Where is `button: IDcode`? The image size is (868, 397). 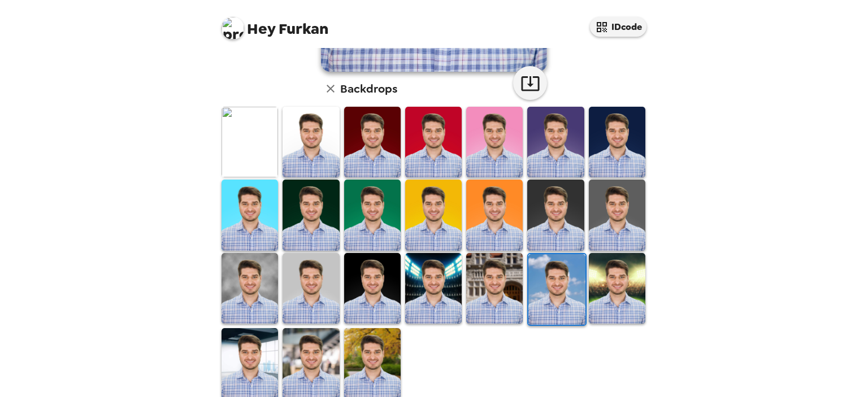
button: IDcode is located at coordinates (618, 26).